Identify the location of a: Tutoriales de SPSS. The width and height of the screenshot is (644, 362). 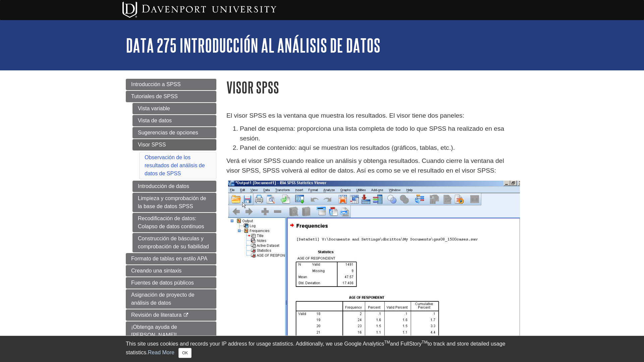
(171, 96).